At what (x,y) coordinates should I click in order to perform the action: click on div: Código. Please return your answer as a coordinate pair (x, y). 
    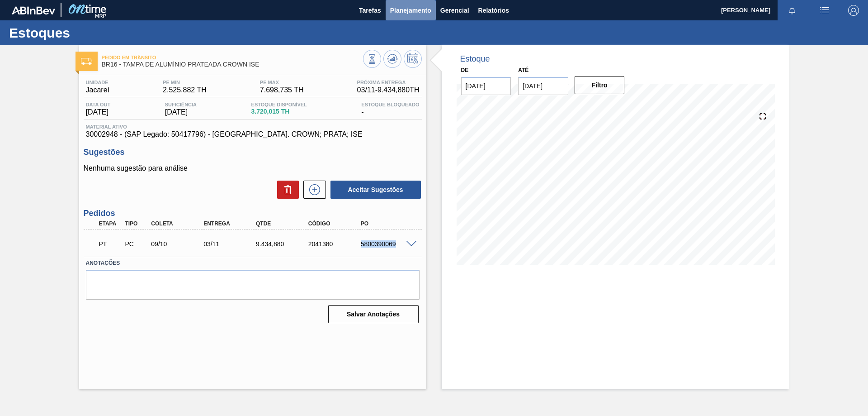
    Looking at the image, I should click on (336, 224).